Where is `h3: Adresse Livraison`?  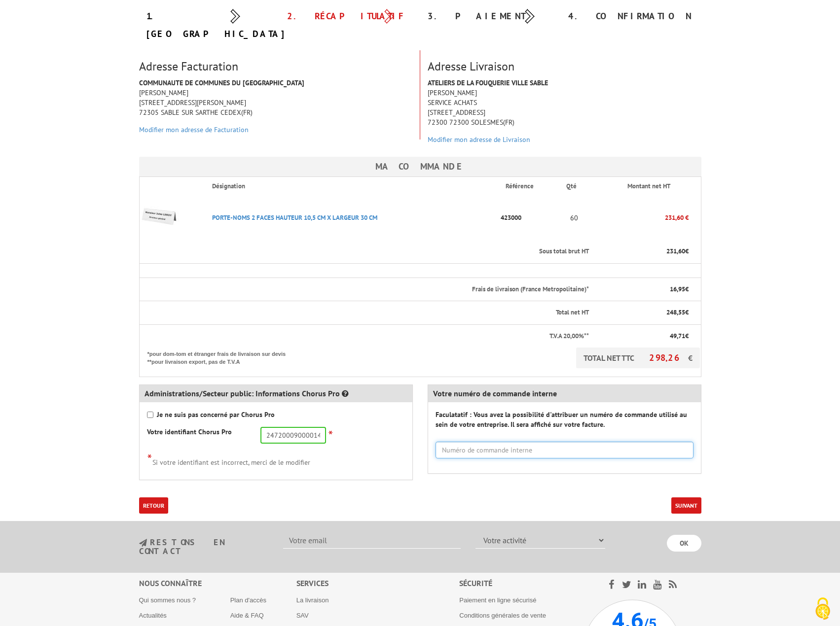
h3: Adresse Livraison is located at coordinates (564, 67).